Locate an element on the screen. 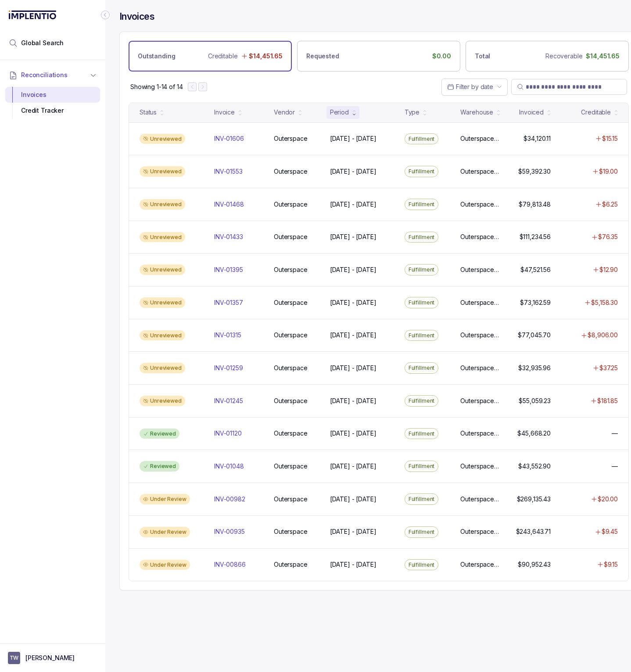 This screenshot has height=672, width=631. div: Invoiced is located at coordinates (531, 112).